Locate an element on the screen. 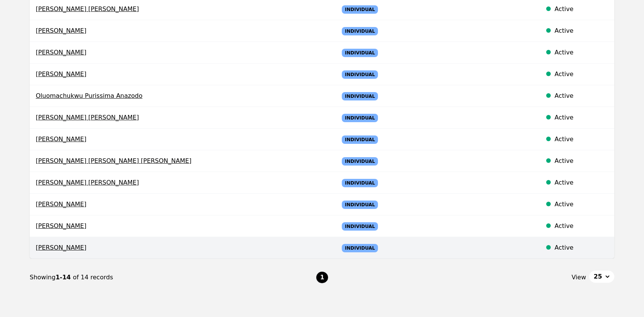  span: View is located at coordinates (579, 278).